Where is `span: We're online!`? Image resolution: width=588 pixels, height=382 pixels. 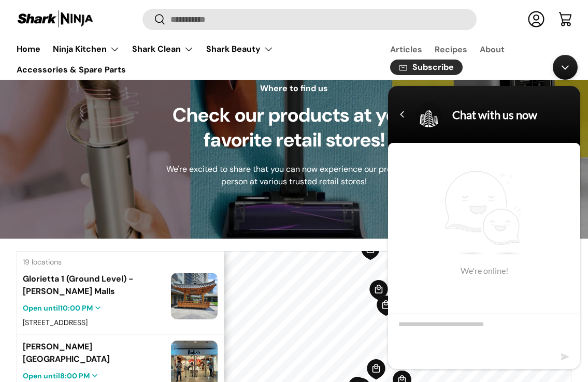 span: We're online! is located at coordinates (101, 173).